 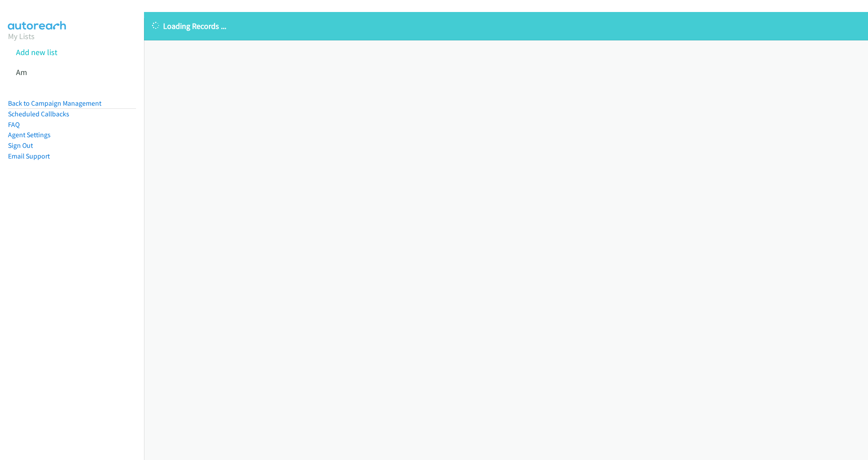 What do you see at coordinates (20, 146) in the screenshot?
I see `a: Sign Out` at bounding box center [20, 146].